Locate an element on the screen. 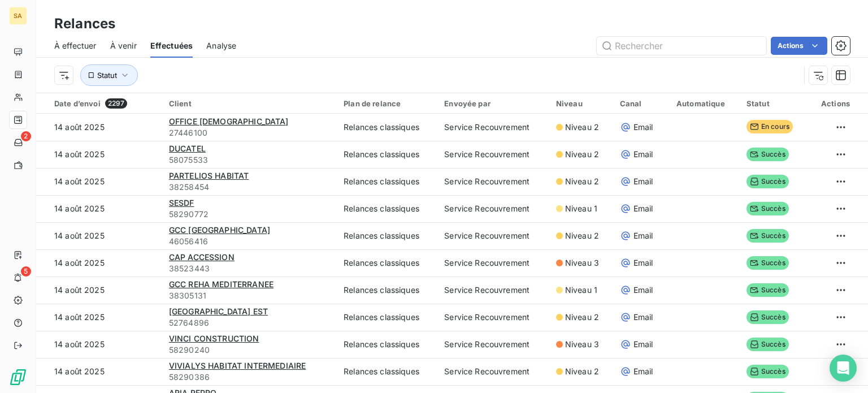 This screenshot has width=868, height=393. span: Client is located at coordinates (180, 104).